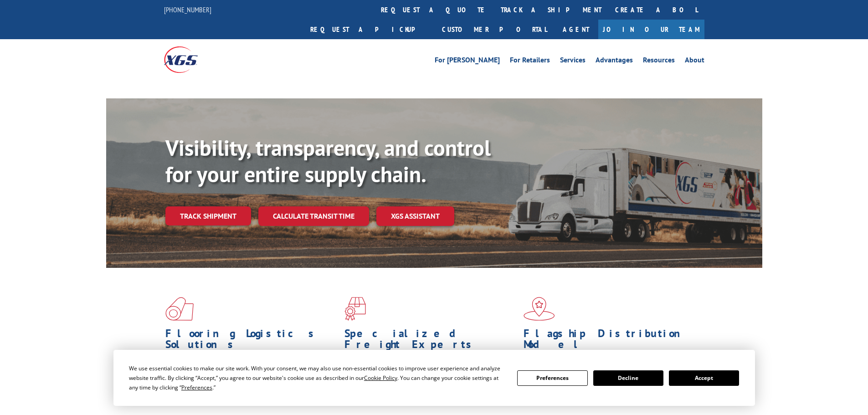  I want to click on div: We use essential cookies to make our site work. With your consent, we may also use non-essential ..., so click(318, 378).